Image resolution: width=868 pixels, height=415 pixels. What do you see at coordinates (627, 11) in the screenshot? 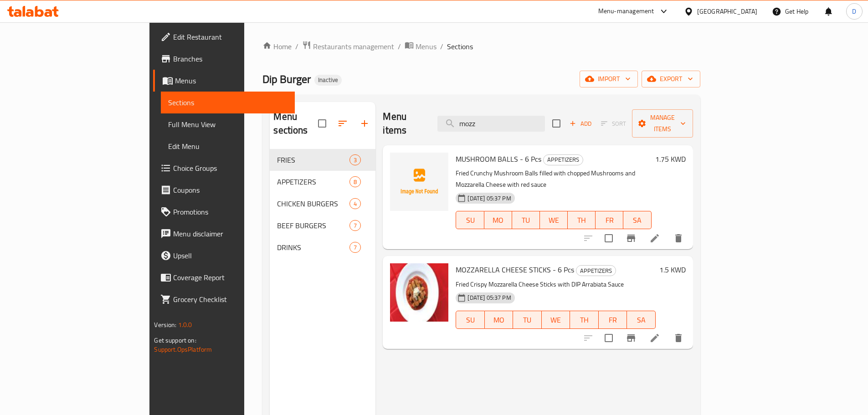
I see `div: Menu-management` at bounding box center [627, 11].